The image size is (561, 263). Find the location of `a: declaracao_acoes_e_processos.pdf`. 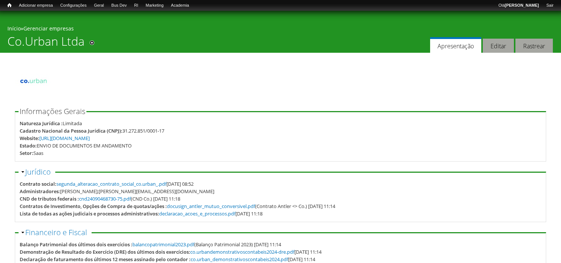

a: declaracao_acoes_e_processos.pdf is located at coordinates (197, 213).